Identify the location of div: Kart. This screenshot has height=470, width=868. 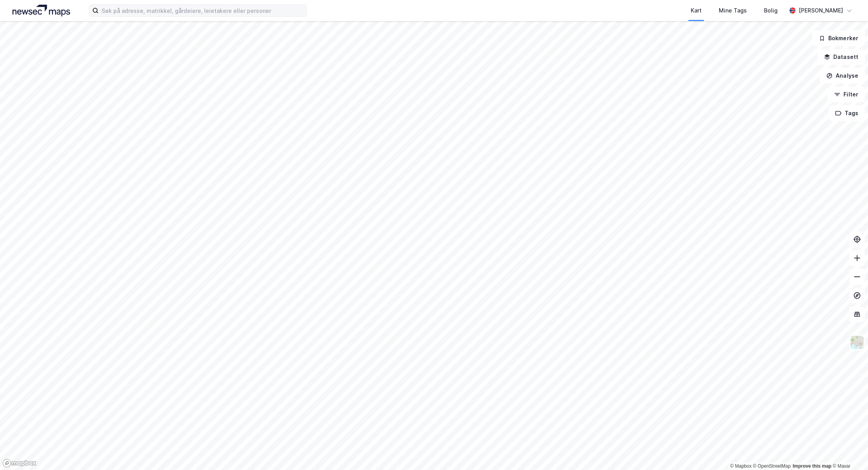
(696, 10).